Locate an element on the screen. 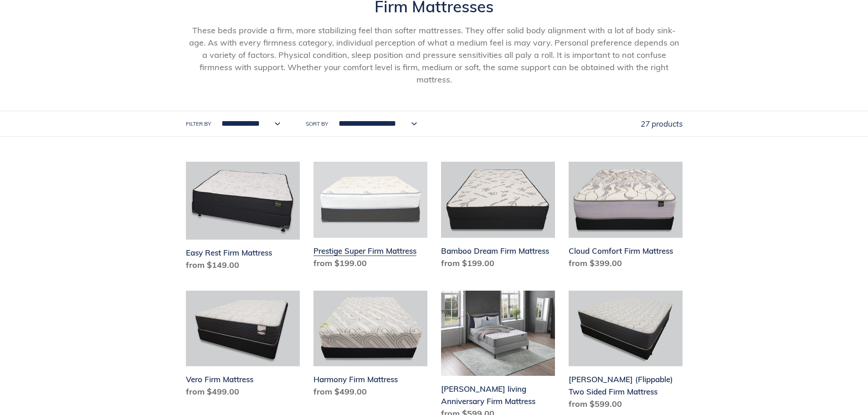 This screenshot has width=868, height=415. label: Sort by is located at coordinates (317, 124).